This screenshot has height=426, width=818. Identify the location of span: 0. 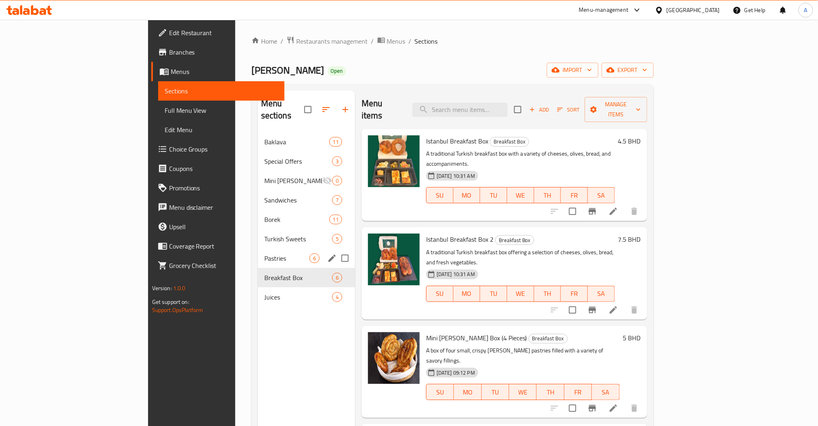
(337, 180).